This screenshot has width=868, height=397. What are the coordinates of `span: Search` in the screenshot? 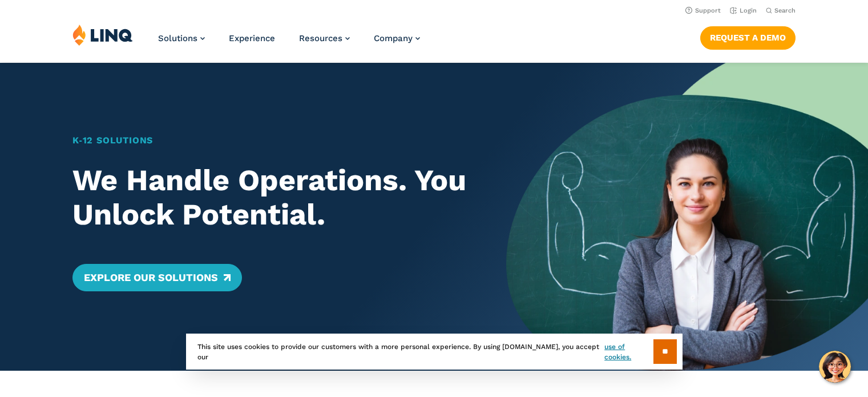 It's located at (785, 10).